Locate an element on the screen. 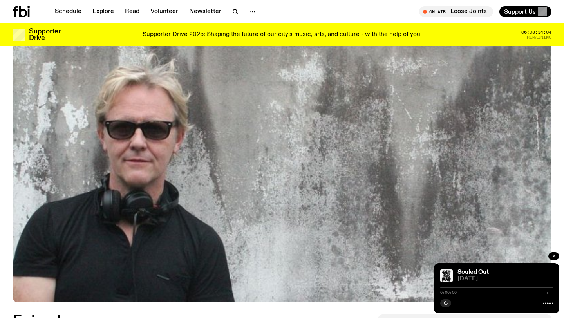  a: Explore is located at coordinates (103, 12).